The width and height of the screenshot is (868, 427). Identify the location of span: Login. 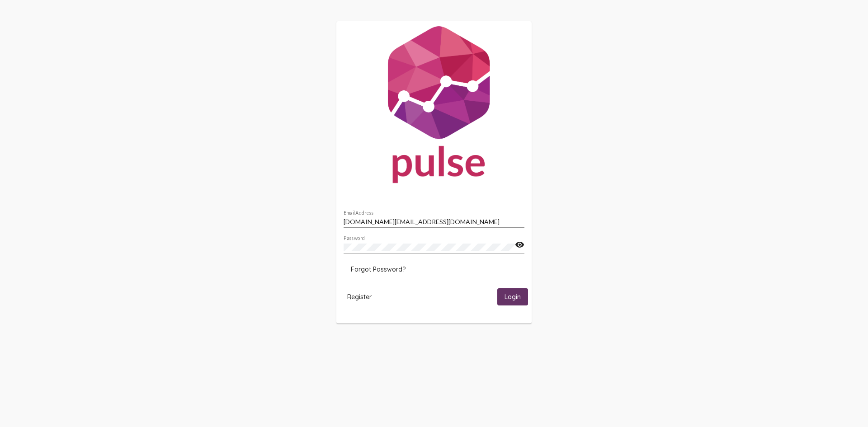
(513, 297).